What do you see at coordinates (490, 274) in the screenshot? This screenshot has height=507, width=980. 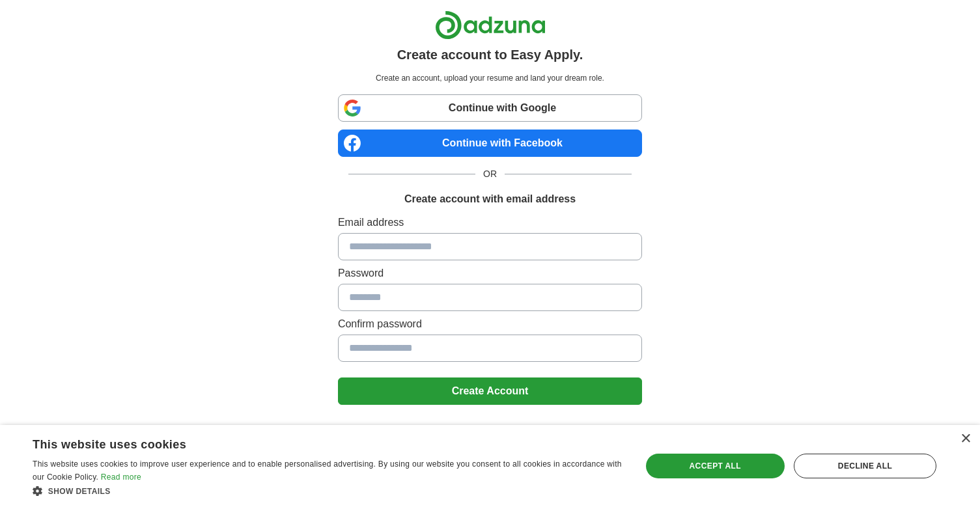 I see `label: Password` at bounding box center [490, 274].